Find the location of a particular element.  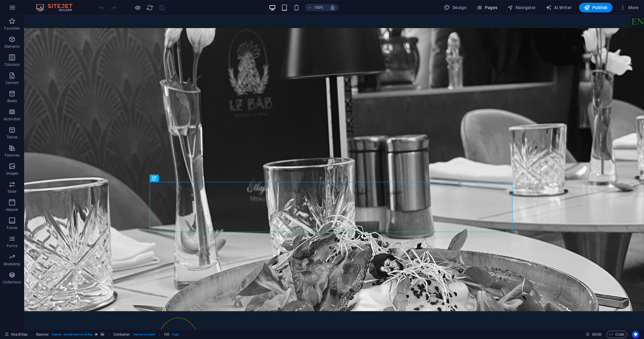

i: On resize automatically adjust zoom level to fit chosen device. is located at coordinates (333, 8).